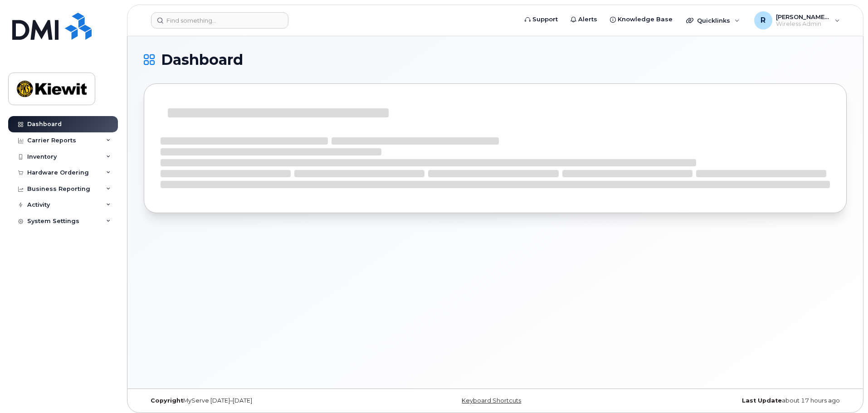 The image size is (868, 413). I want to click on div: about 17 hours ago, so click(729, 400).